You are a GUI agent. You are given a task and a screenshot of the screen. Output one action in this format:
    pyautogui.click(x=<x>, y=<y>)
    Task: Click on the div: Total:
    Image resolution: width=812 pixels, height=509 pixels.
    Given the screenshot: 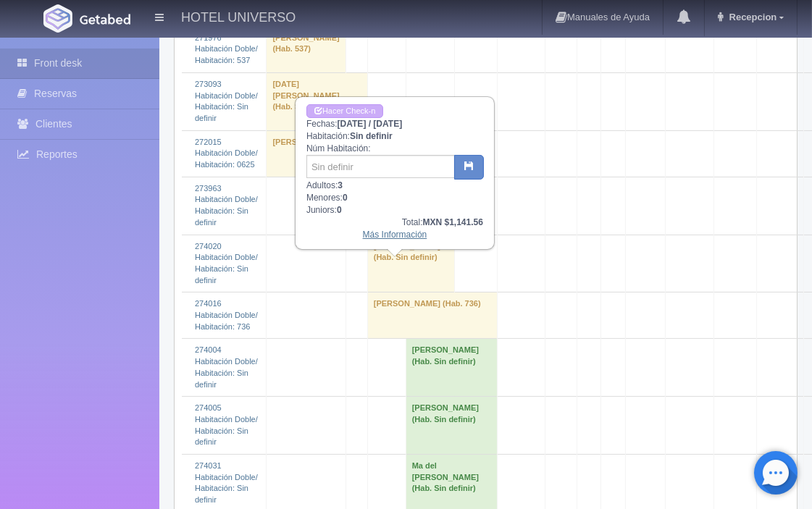 What is the action you would take?
    pyautogui.click(x=395, y=222)
    